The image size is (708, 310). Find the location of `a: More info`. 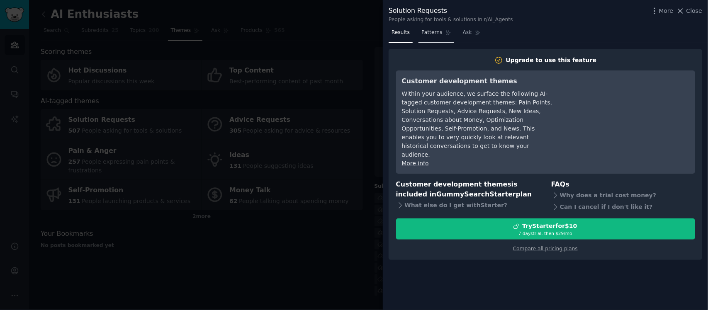

a: More info is located at coordinates (415, 163).